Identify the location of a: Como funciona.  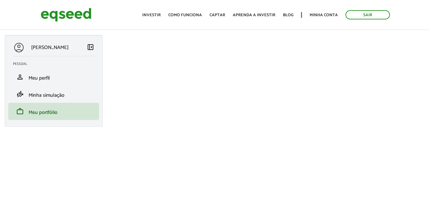
(185, 15).